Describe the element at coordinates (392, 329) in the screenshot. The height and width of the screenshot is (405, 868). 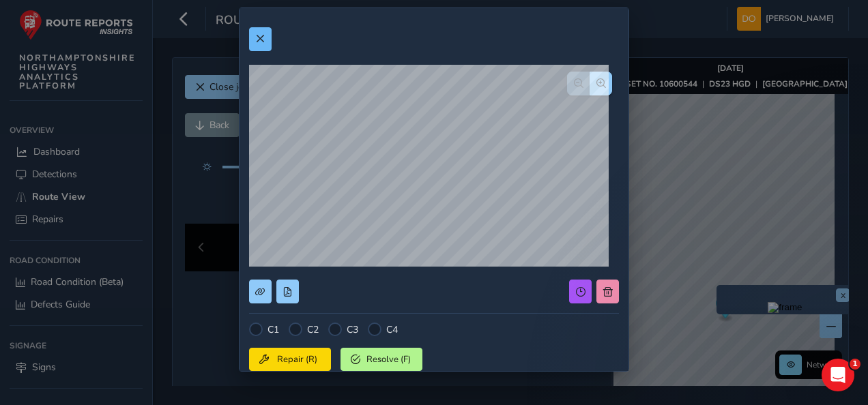
I see `label: C4` at that location.